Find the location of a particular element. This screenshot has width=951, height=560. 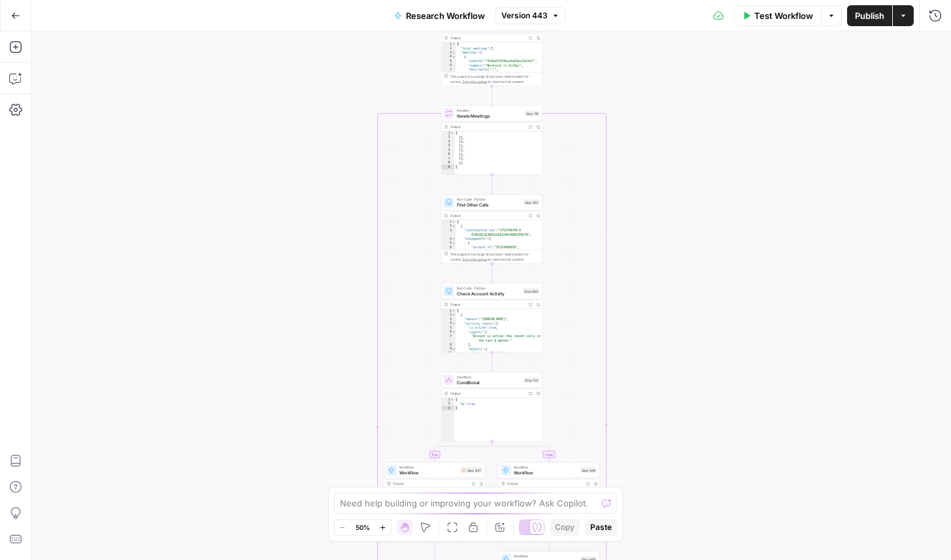

g: Edge from step_124 to step_847 is located at coordinates (463, 451).